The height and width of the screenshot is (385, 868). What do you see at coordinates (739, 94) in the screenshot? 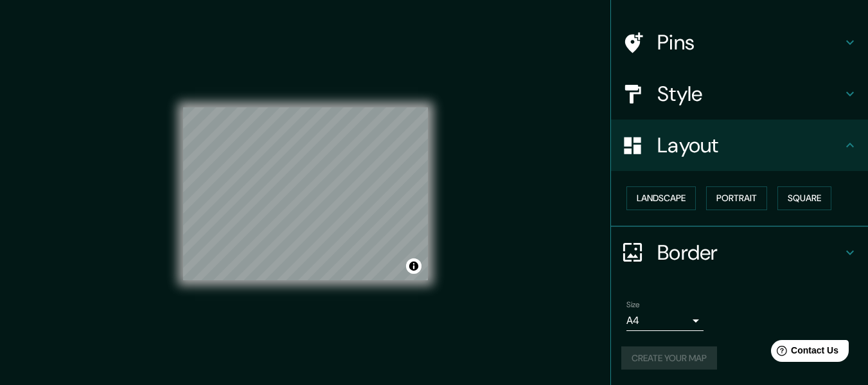
I see `div: Style` at bounding box center [739, 94].